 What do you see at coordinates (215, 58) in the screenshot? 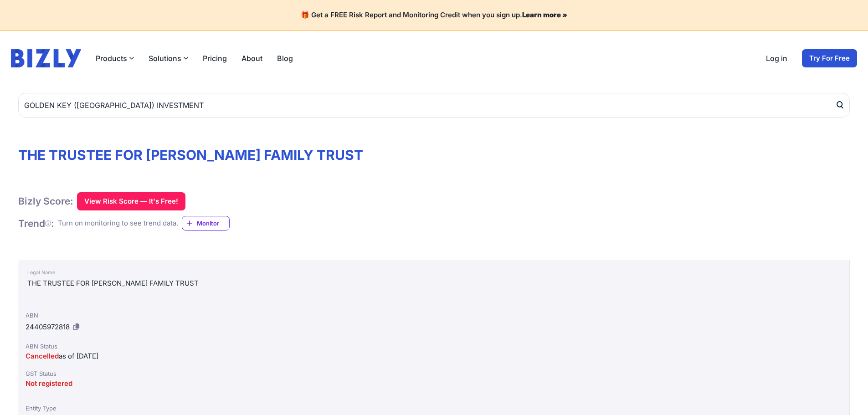
I see `a: Pricing` at bounding box center [215, 58].